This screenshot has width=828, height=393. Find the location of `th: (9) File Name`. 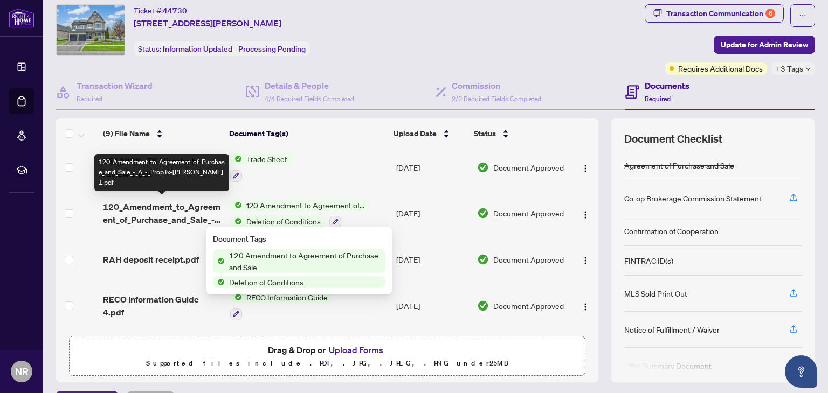

th: (9) File Name is located at coordinates (162, 134).